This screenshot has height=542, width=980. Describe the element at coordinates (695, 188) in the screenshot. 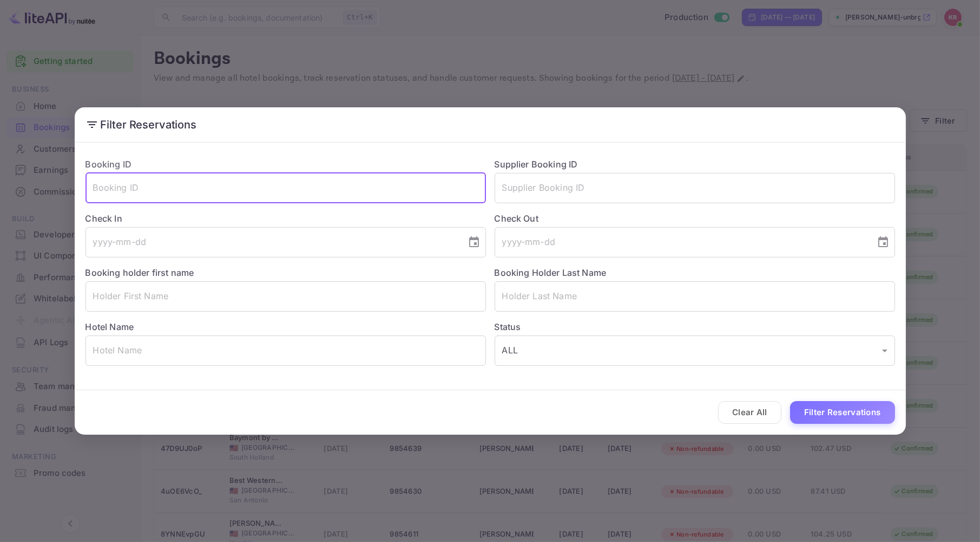

I see `input: Supplier Booking ID` at that location.